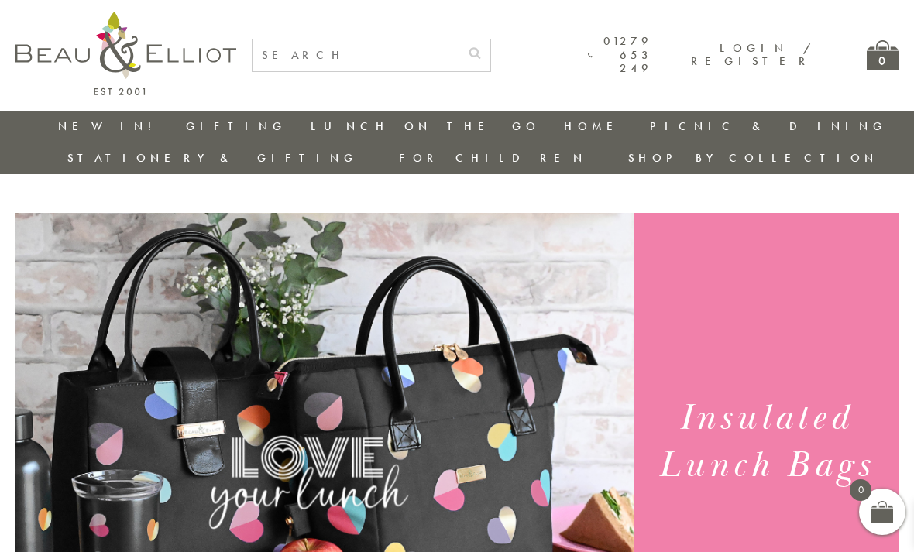 This screenshot has height=552, width=914. Describe the element at coordinates (355, 55) in the screenshot. I see `input: SEARCH` at that location.